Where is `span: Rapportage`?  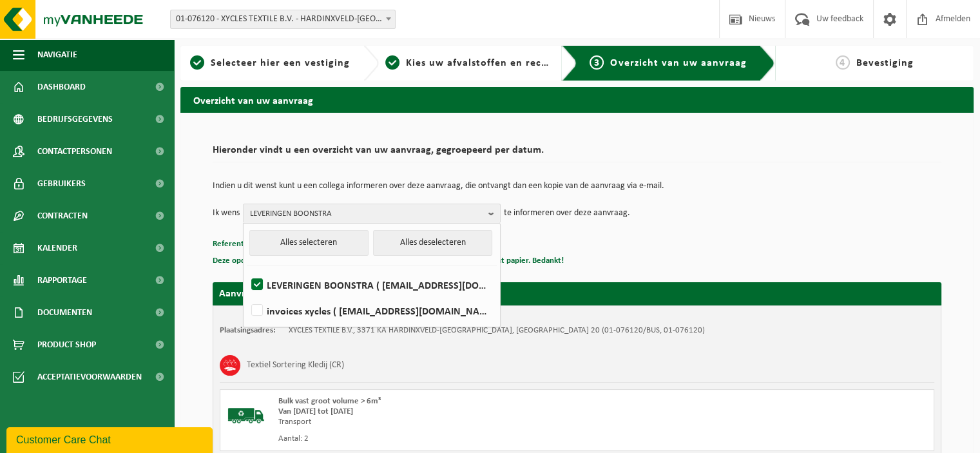
span: Rapportage is located at coordinates (62, 280).